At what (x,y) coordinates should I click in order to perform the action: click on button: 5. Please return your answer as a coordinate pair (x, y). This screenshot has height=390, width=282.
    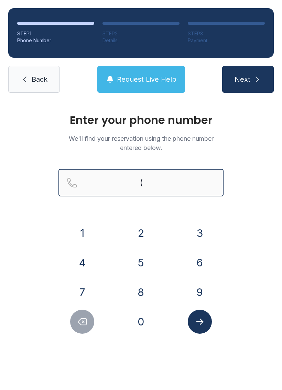
    Looking at the image, I should click on (141, 263).